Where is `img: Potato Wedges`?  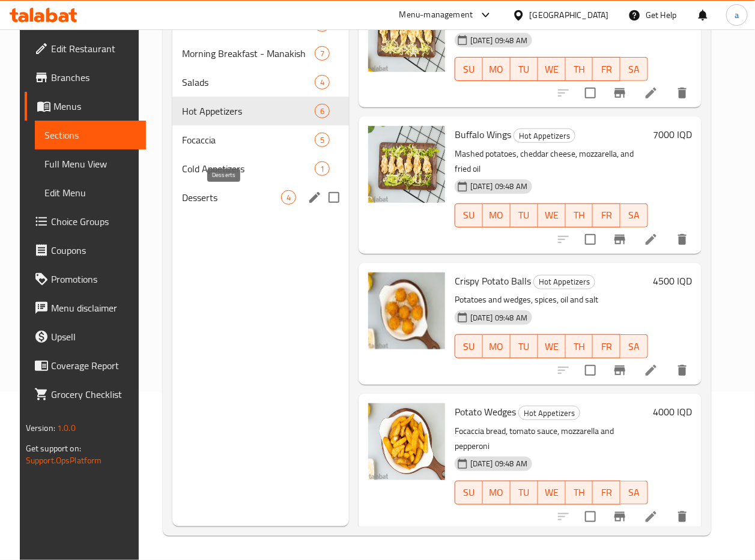 img: Potato Wedges is located at coordinates (407, 442).